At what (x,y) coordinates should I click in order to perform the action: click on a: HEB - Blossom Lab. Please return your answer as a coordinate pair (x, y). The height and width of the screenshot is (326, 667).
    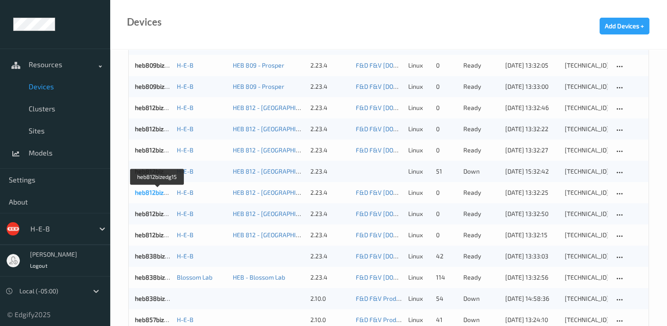
    Looking at the image, I should click on (259, 277).